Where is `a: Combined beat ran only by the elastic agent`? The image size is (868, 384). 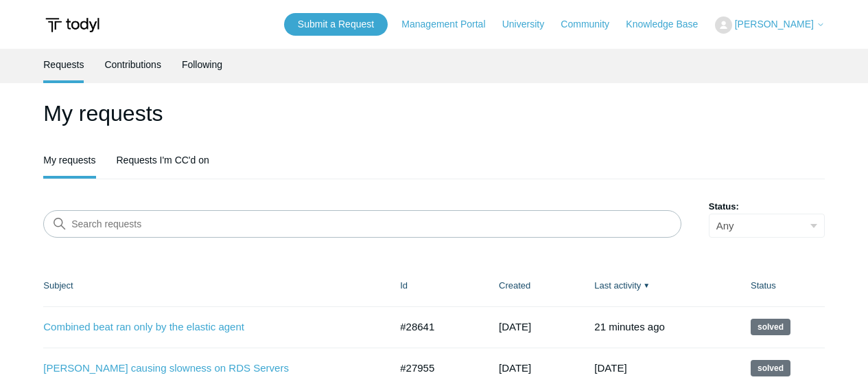 a: Combined beat ran only by the elastic agent is located at coordinates (206, 327).